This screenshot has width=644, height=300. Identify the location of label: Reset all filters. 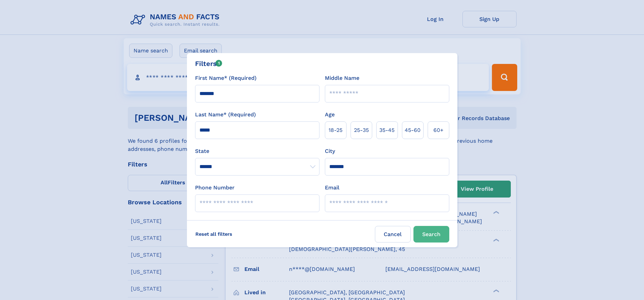
(214, 234).